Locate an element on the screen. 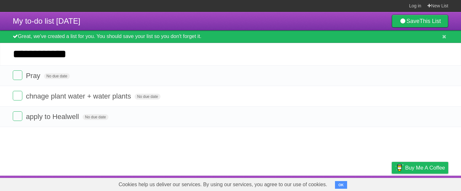 The image size is (461, 191). img: Buy me a coffee is located at coordinates (399, 167).